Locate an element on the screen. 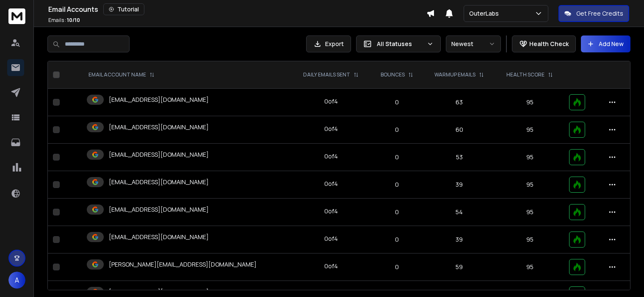 Image resolution: width=644 pixels, height=297 pixels. td: 54 is located at coordinates (459, 212).